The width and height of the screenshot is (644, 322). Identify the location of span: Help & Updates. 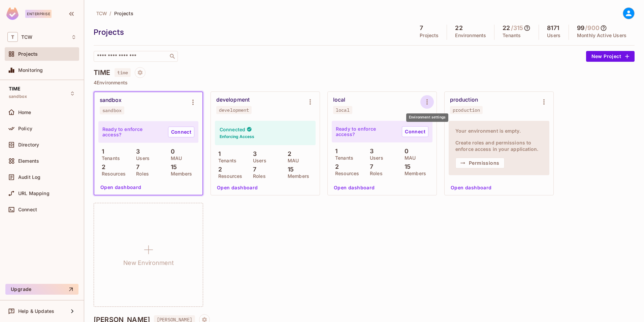
(36, 311).